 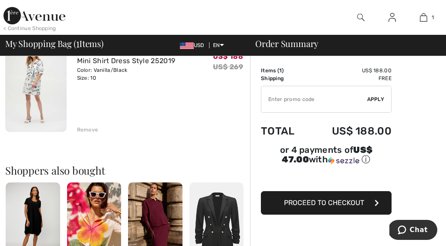 What do you see at coordinates (30, 28) in the screenshot?
I see `div: < Continue Shopping` at bounding box center [30, 28].